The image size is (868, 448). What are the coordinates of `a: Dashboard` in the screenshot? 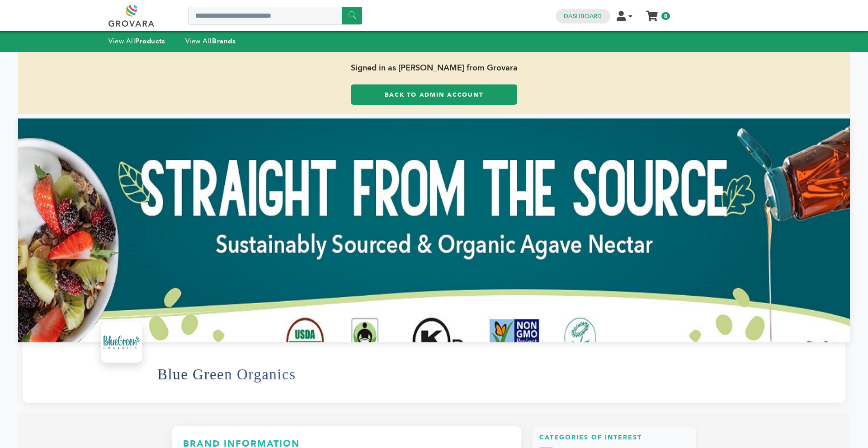 It's located at (583, 16).